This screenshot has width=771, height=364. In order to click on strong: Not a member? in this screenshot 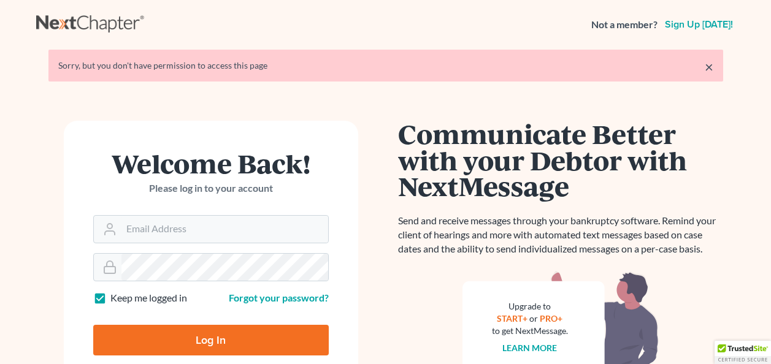, I will do `click(625, 25)`.